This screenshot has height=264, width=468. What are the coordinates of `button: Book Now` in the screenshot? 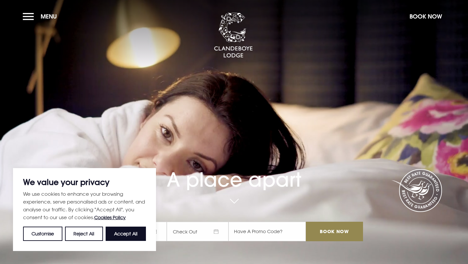 It's located at (425, 16).